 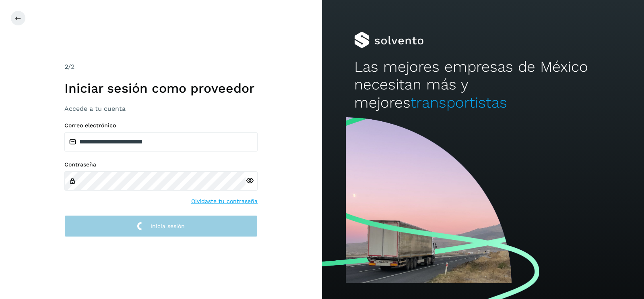 What do you see at coordinates (161, 67) in the screenshot?
I see `div: /2` at bounding box center [161, 67].